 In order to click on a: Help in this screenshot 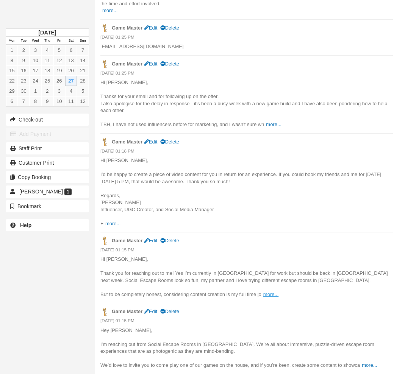, I will do `click(47, 225)`.